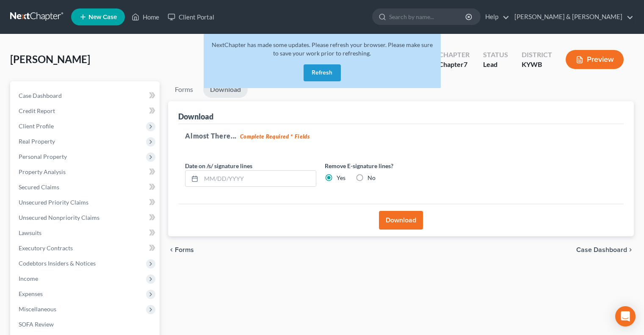 The image size is (644, 335). Describe the element at coordinates (37, 110) in the screenshot. I see `span: Credit Report` at that location.